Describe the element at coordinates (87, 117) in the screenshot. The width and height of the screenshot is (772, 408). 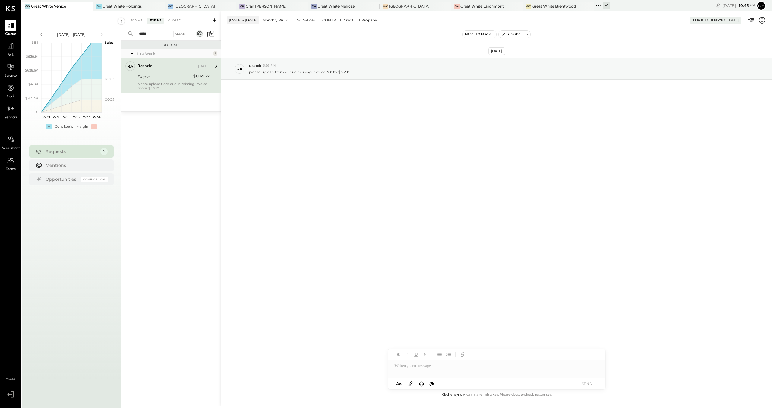
I see `text: W33` at that location.